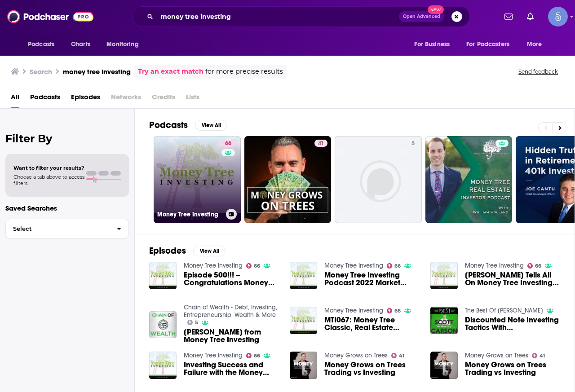 The image size is (575, 392). What do you see at coordinates (50, 17) in the screenshot?
I see `img: Podchaser - Follow, Share and Rate Podcasts` at bounding box center [50, 17].